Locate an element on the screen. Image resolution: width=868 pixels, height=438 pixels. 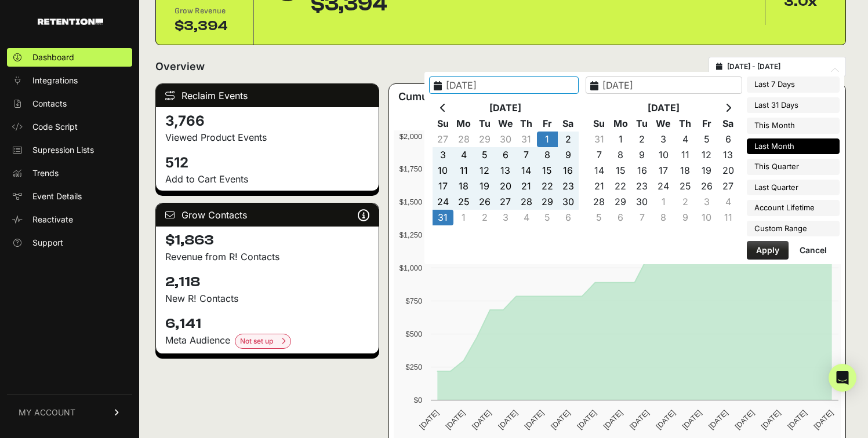
th: Sa is located at coordinates (569, 124).